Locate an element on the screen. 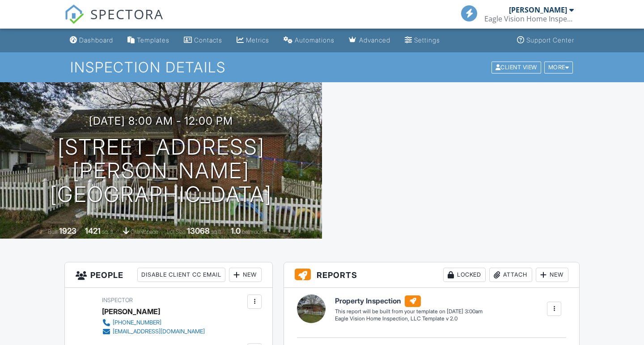 The image size is (644, 345). a: Support Center is located at coordinates (546, 40).